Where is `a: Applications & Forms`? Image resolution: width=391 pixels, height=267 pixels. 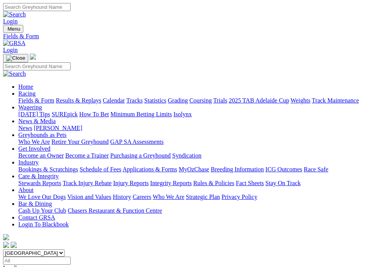 a: Applications & Forms is located at coordinates (150, 169).